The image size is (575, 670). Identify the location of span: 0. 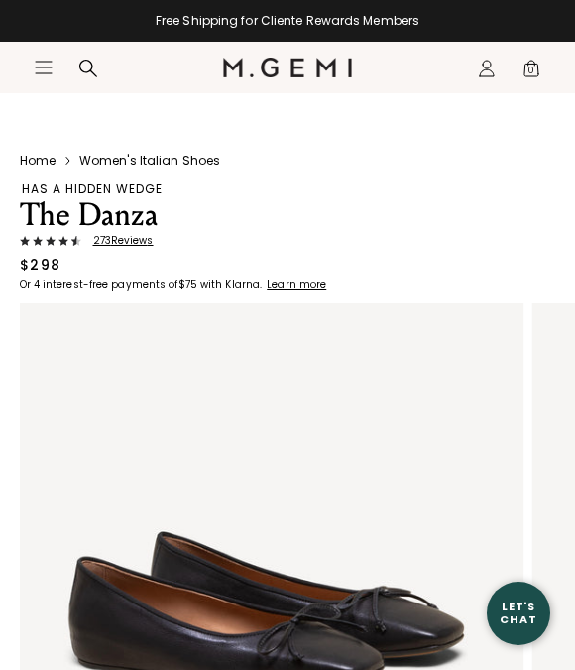
(532, 72).